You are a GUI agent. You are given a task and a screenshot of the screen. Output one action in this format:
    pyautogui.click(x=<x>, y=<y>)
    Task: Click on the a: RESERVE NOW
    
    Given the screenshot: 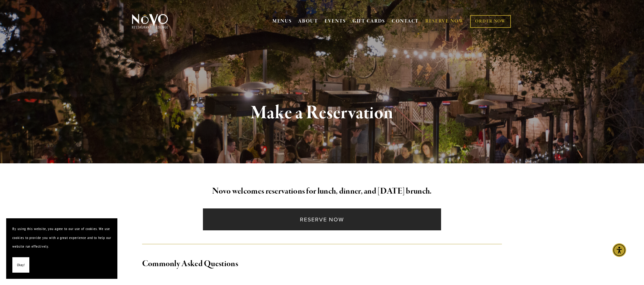 What is the action you would take?
    pyautogui.click(x=445, y=21)
    